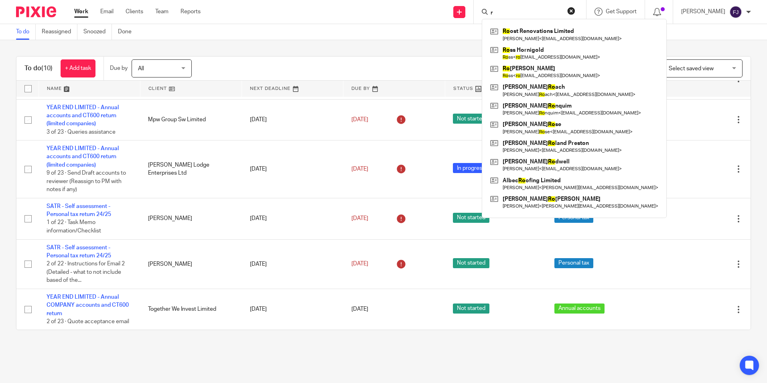 The height and width of the screenshot is (383, 767). I want to click on a: Team, so click(162, 12).